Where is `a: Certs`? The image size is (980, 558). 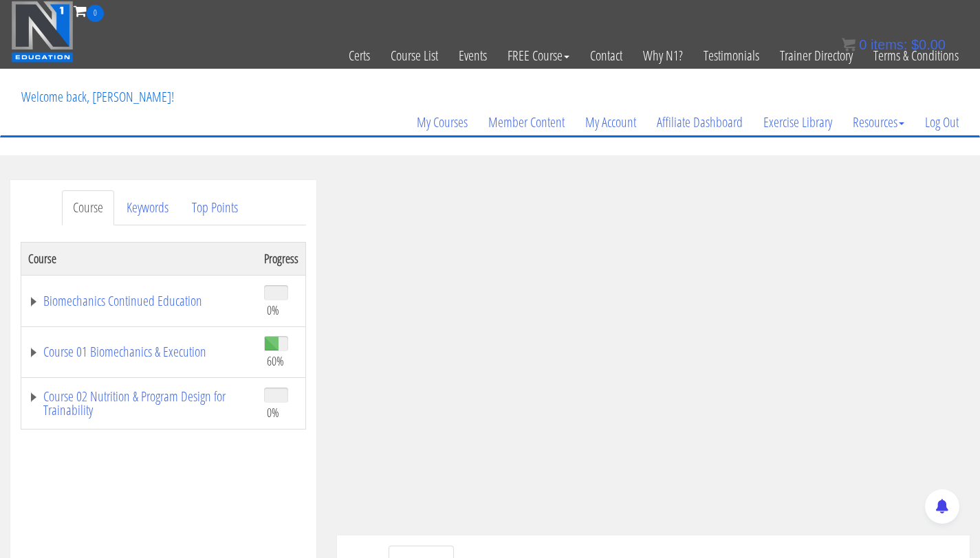
a: Certs is located at coordinates (359, 56).